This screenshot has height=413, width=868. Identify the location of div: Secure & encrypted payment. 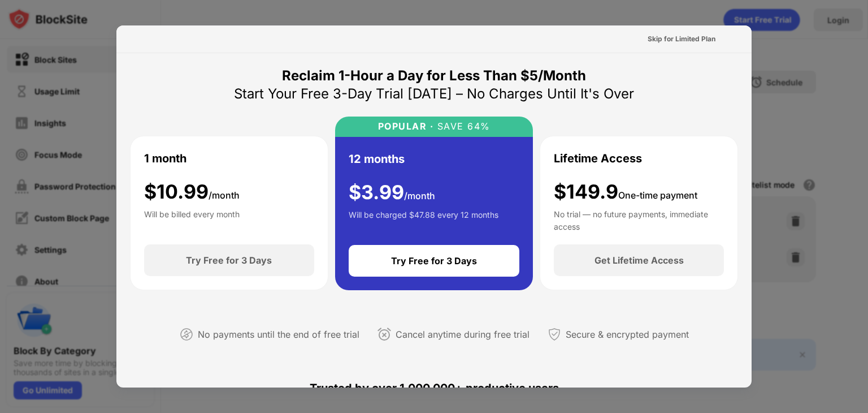
(627, 334).